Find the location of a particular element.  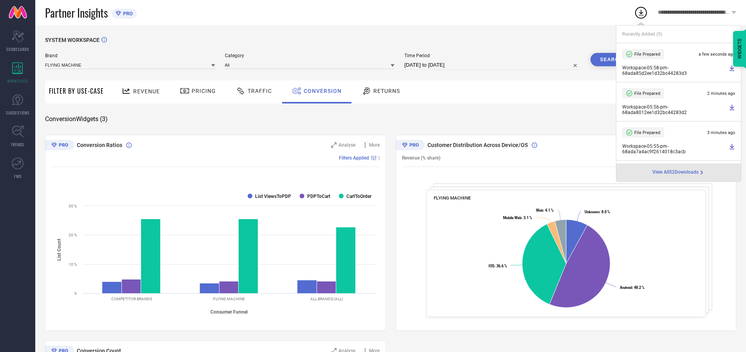

span: Workspace - 05:56-pm - 68ada8012ee1d32bc44283d2 is located at coordinates (675, 110).